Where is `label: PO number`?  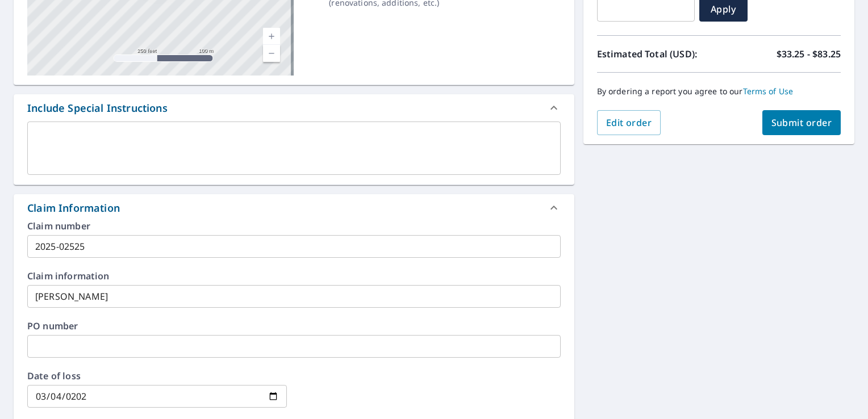 label: PO number is located at coordinates (294, 326).